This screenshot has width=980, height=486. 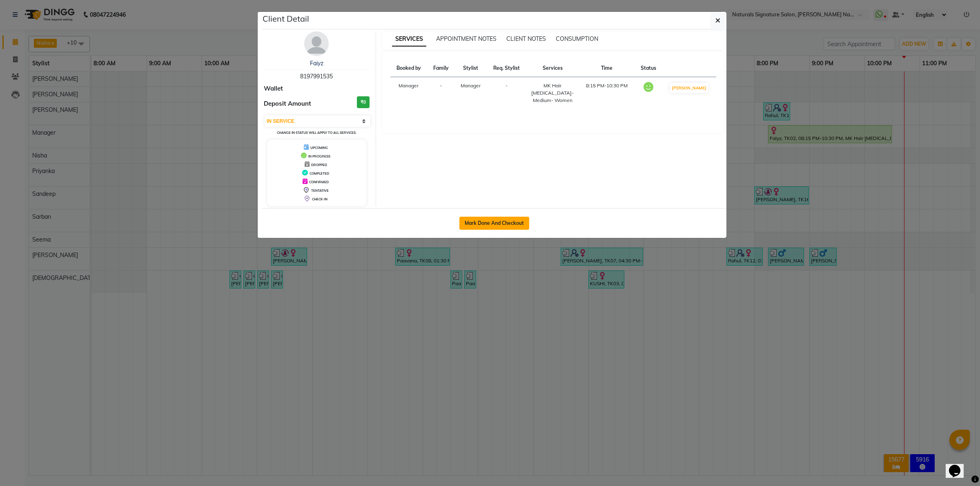 I want to click on span: CHECK-IN, so click(x=320, y=199).